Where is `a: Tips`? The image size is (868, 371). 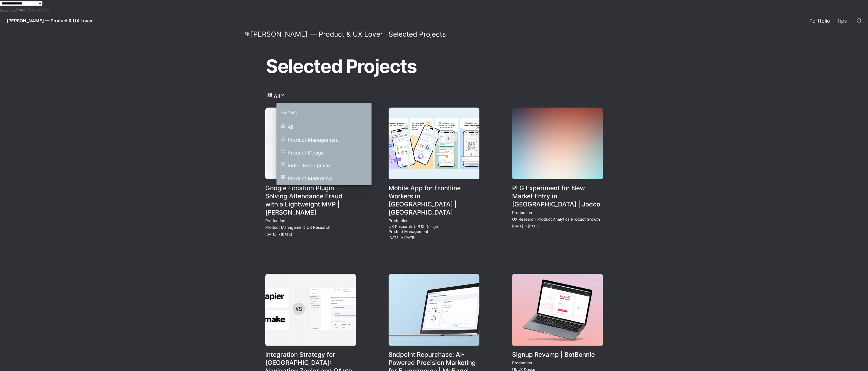
a: Tips is located at coordinates (842, 21).